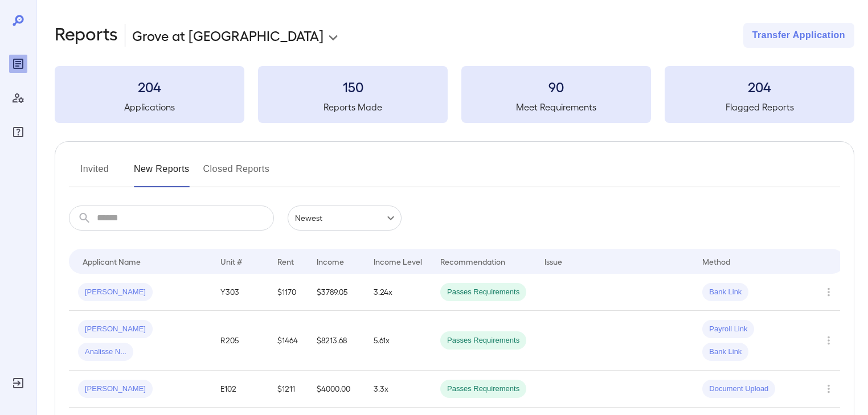 Image resolution: width=868 pixels, height=415 pixels. Describe the element at coordinates (336, 389) in the screenshot. I see `td: $4000.00` at that location.